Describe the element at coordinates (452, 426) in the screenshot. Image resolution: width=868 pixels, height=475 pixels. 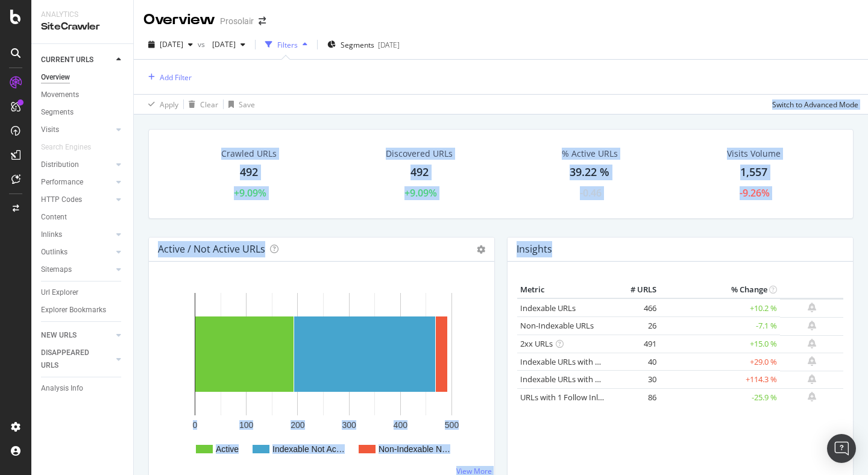
I see `text: 500` at that location.